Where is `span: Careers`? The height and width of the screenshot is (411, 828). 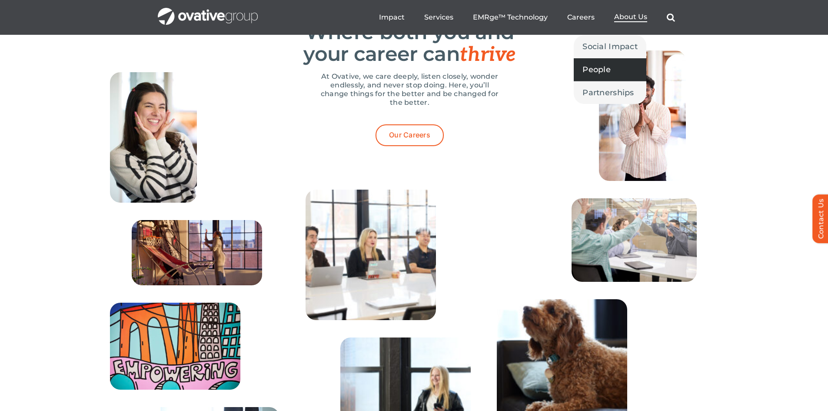
span: Careers is located at coordinates (581, 17).